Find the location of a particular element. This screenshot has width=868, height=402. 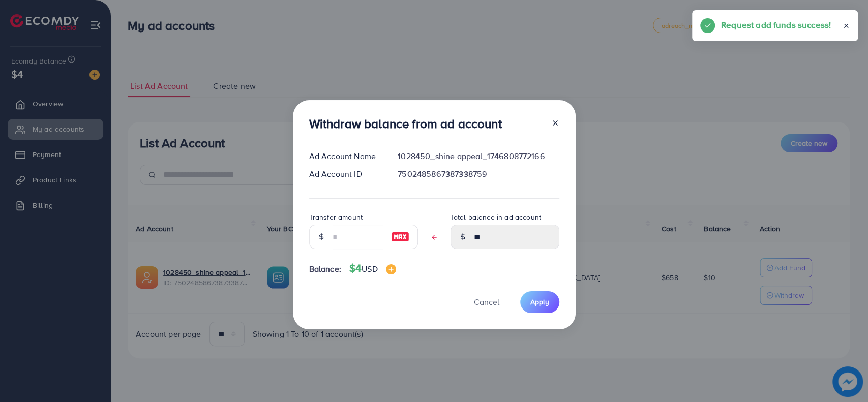

h3: Withdraw balance from ad account is located at coordinates (405, 124).